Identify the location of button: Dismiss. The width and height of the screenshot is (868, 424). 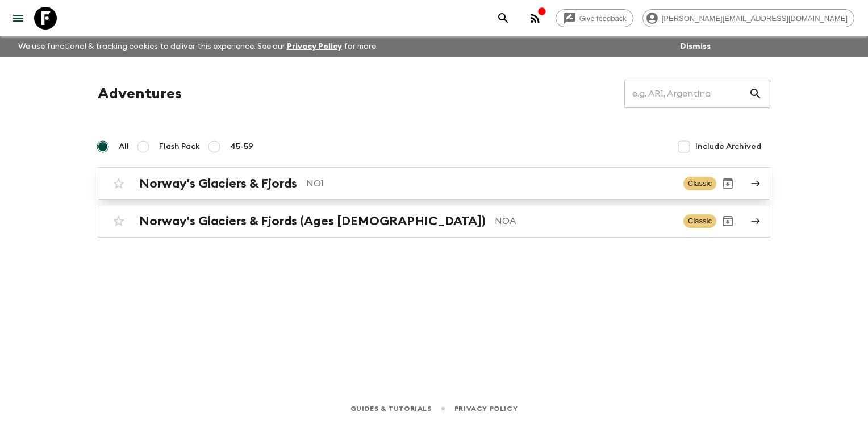
(696, 47).